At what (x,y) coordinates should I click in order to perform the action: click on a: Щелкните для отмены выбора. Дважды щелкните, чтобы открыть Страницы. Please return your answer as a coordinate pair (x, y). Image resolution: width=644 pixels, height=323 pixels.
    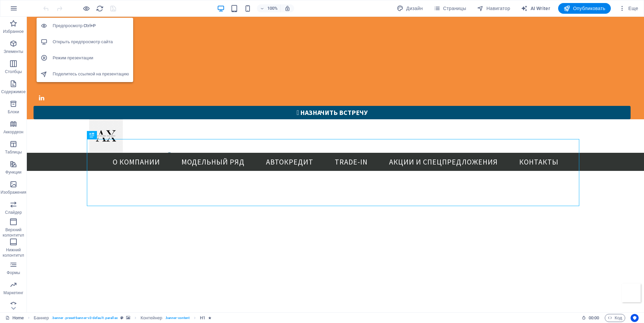
    Looking at the image, I should click on (14, 318).